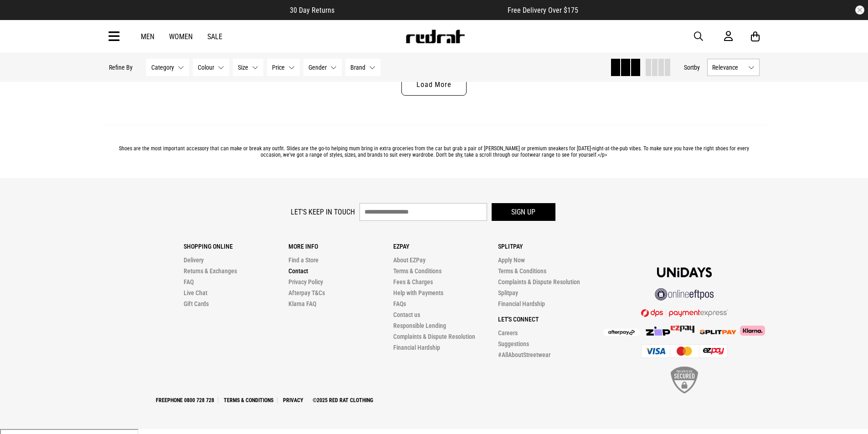  Describe the element at coordinates (733, 67) in the screenshot. I see `button: Relevance` at that location.